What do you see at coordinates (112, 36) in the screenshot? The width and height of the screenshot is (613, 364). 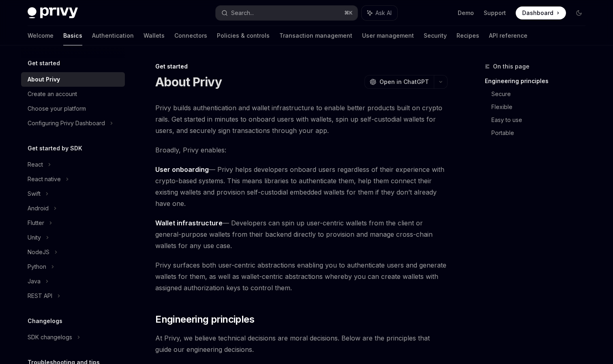 I see `a: Authentication` at bounding box center [112, 36].